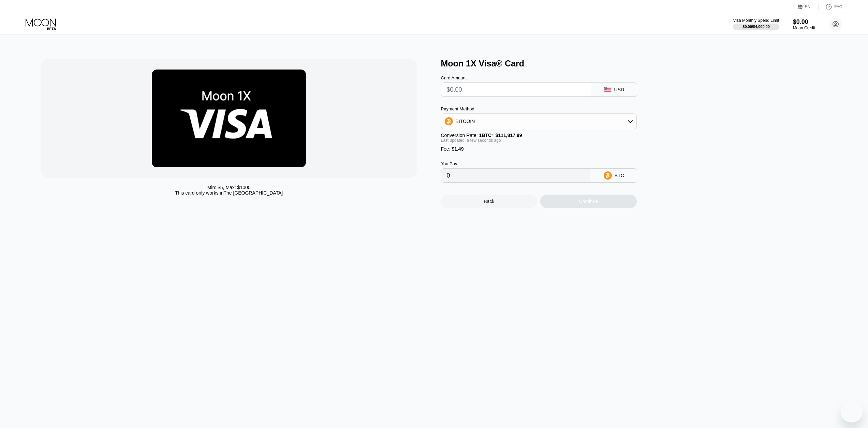 The image size is (868, 428). Describe the element at coordinates (756, 25) in the screenshot. I see `div: Visa Monthly Spend Limit$0.00/$4,000.00` at that location.